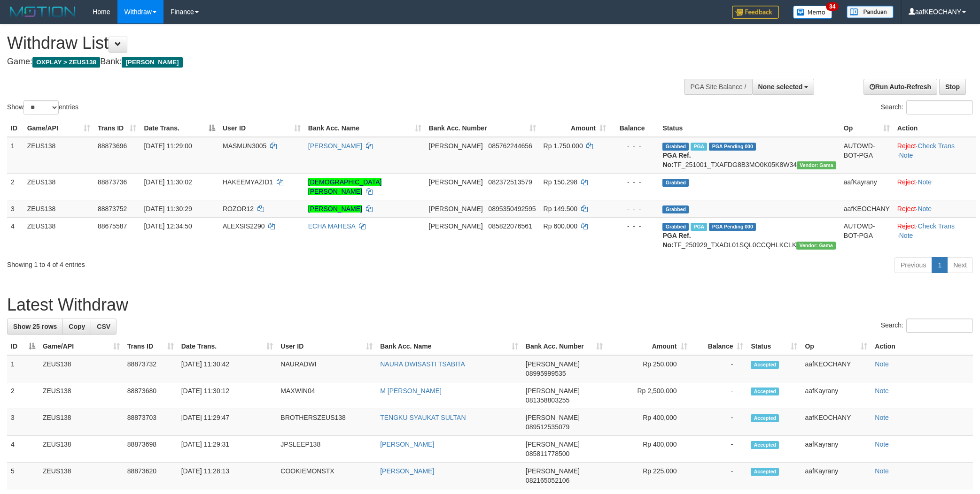  Describe the element at coordinates (77, 327) in the screenshot. I see `span: Copy` at that location.